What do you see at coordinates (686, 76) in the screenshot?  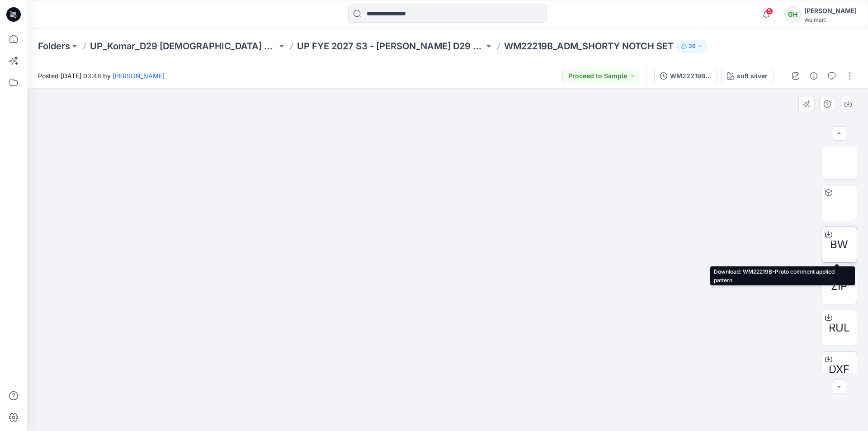 I see `button: WM22219B-Proto comment applied pattern` at bounding box center [686, 76].